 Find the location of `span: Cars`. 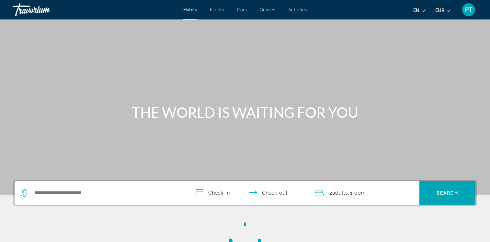

span: Cars is located at coordinates (242, 10).